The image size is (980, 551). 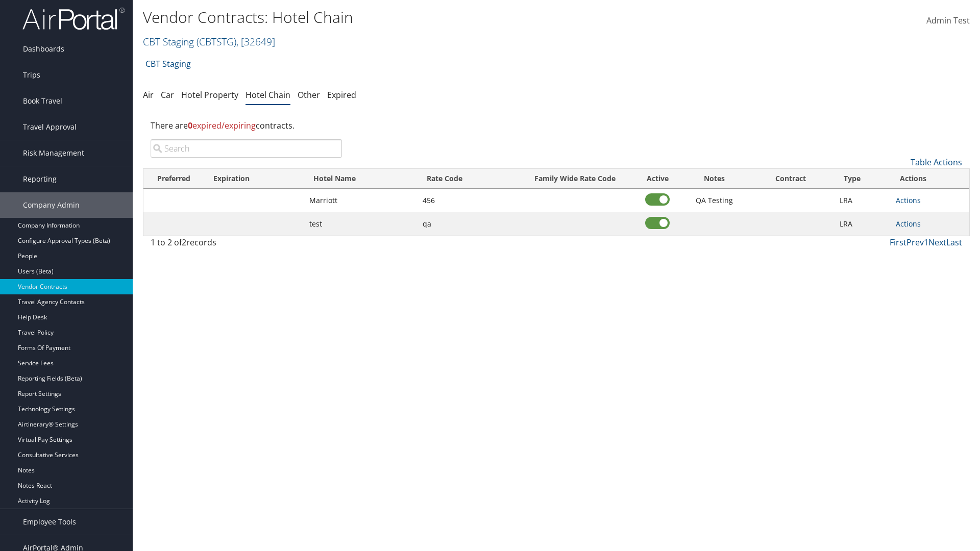 What do you see at coordinates (954, 242) in the screenshot?
I see `a: Last` at bounding box center [954, 242].